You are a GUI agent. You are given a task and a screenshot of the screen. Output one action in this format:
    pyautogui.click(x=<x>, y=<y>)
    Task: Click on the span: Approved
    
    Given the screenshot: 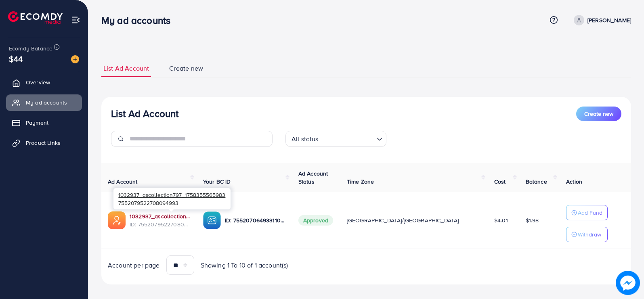 What is the action you would take?
    pyautogui.click(x=316, y=220)
    